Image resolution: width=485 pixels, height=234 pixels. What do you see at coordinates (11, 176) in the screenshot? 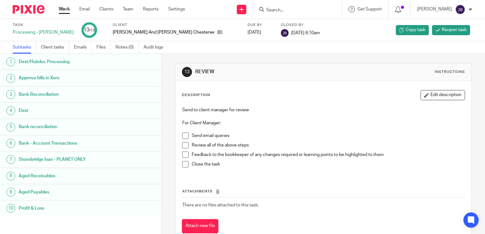
I see `div: 8` at bounding box center [11, 176].